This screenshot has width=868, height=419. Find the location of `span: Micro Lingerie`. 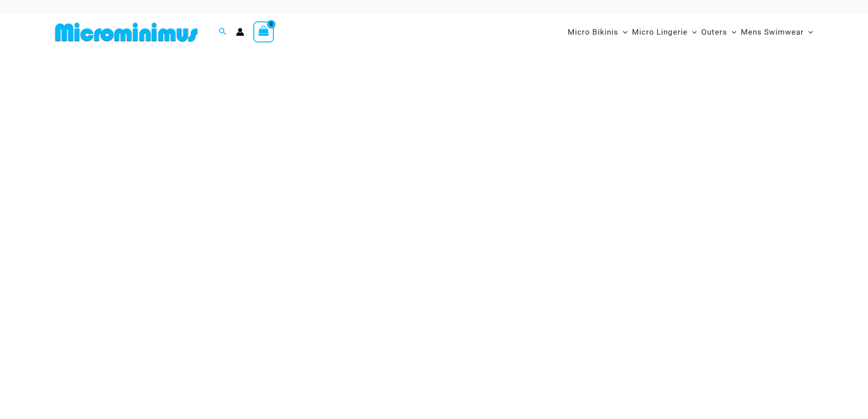

span: Micro Lingerie is located at coordinates (660, 32).